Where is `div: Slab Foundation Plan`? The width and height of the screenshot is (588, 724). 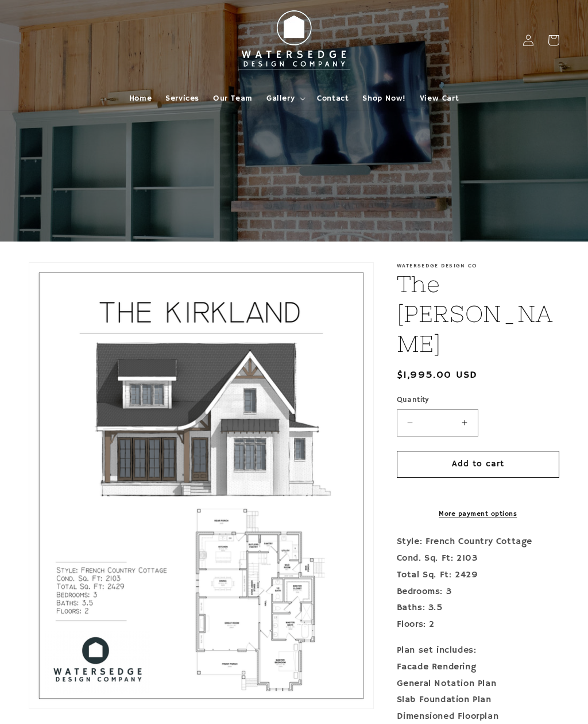 div: Slab Foundation Plan is located at coordinates (478, 700).